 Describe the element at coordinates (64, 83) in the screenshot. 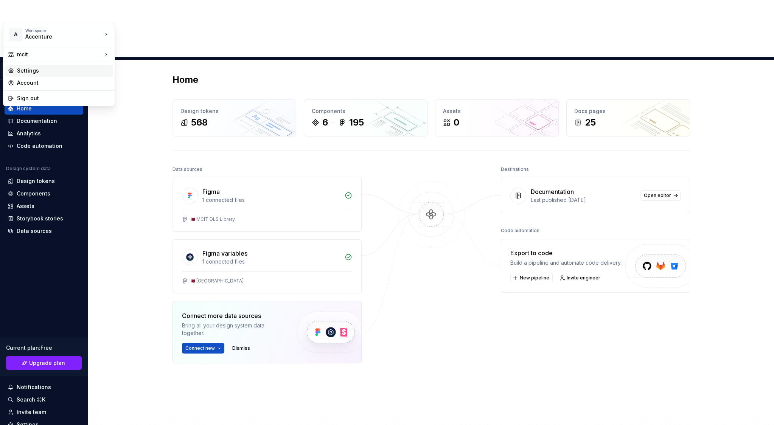

I see `div: Account` at that location.